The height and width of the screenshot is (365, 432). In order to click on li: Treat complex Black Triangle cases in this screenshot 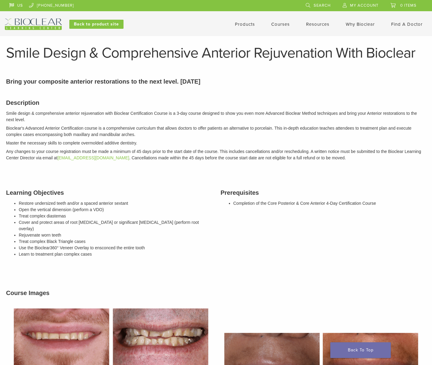, I will do `click(115, 241)`.